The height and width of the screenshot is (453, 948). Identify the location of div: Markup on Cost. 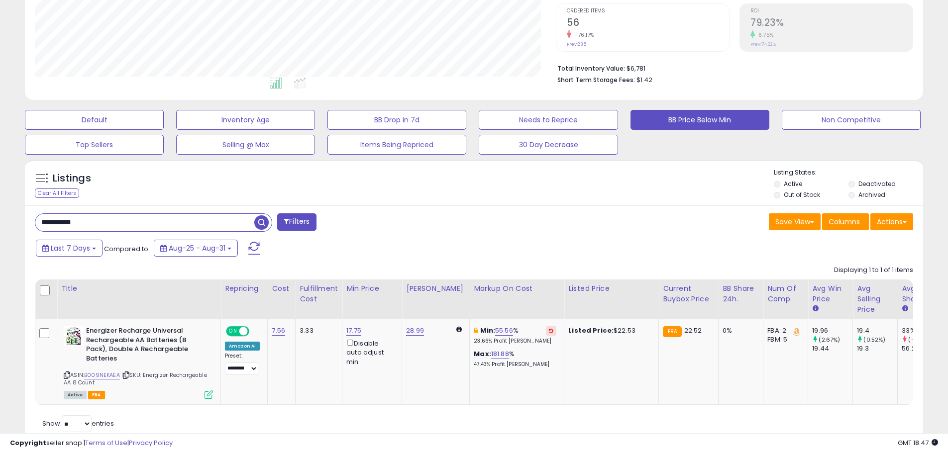
(517, 289).